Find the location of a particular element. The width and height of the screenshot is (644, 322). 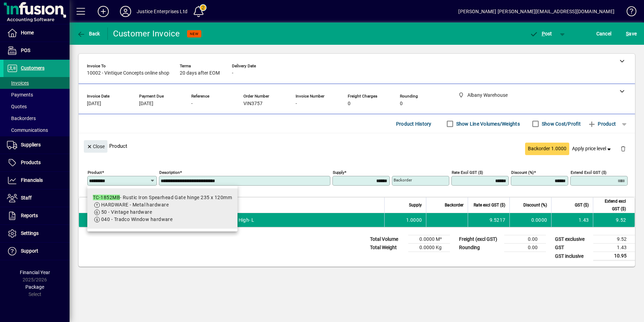

td: Rounding is located at coordinates (480, 248).